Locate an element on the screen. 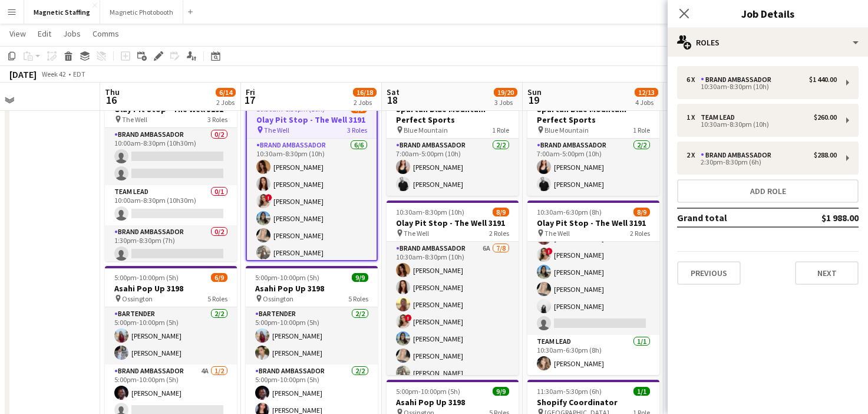  span: Thu is located at coordinates (112, 92).